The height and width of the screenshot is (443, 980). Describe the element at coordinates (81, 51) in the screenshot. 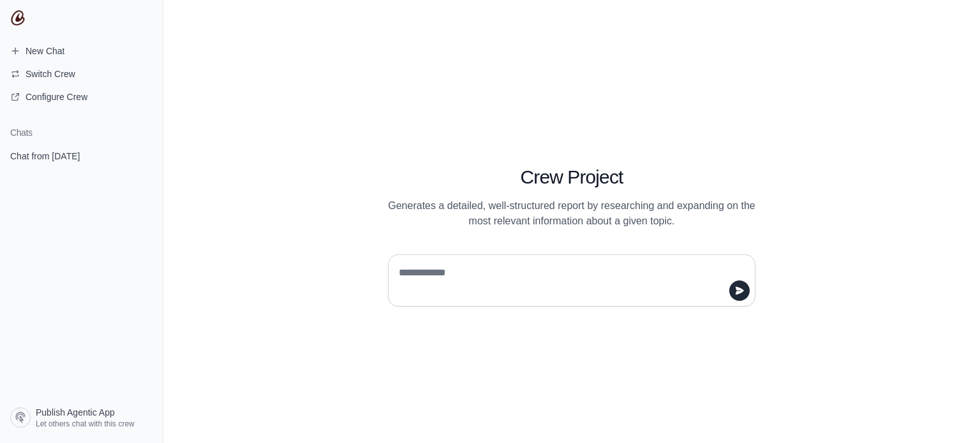

I see `a: New Chat` at that location.